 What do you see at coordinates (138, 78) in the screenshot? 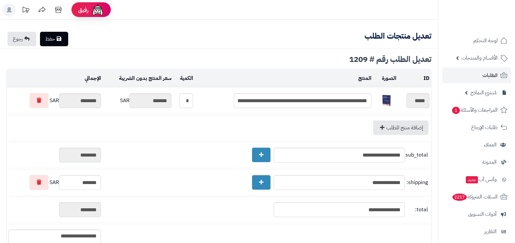
I see `td: سعر المنتج بدون الضريبة` at bounding box center [138, 78].